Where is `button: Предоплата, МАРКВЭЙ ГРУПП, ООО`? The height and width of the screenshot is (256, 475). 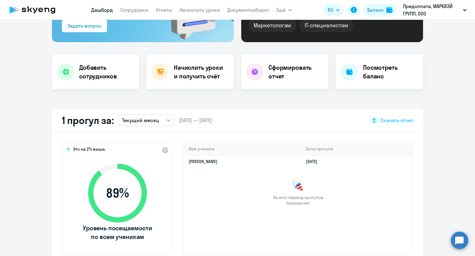 button: Предоплата, МАРКВЭЙ ГРУПП, ООО is located at coordinates (435, 10).